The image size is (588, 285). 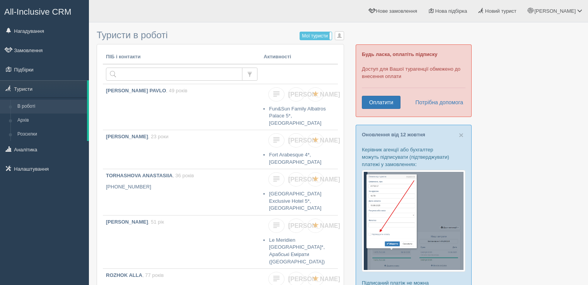 I want to click on button: Close, so click(x=461, y=135).